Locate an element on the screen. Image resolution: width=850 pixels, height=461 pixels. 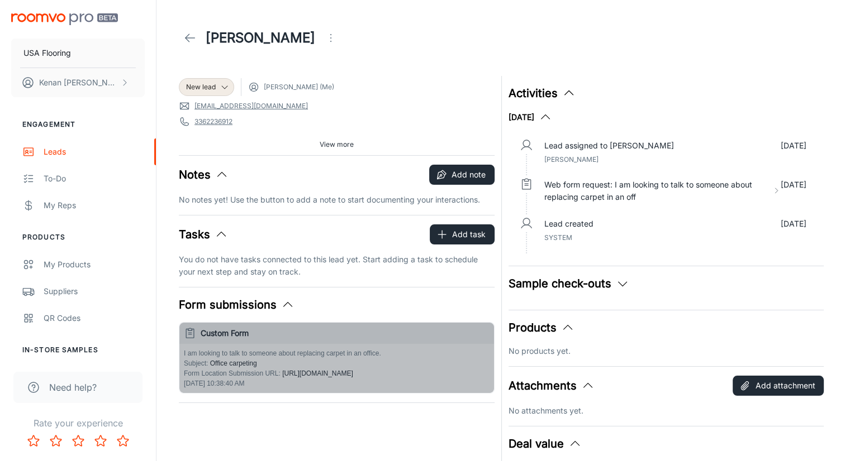
button: Add attachment is located at coordinates (778, 386).